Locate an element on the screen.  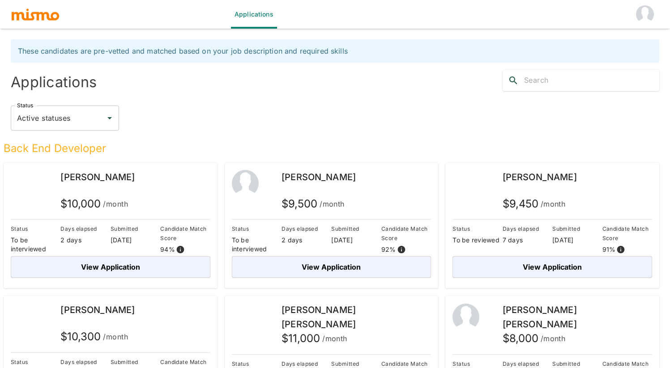
h5: $ 10,300 is located at coordinates (94, 337).